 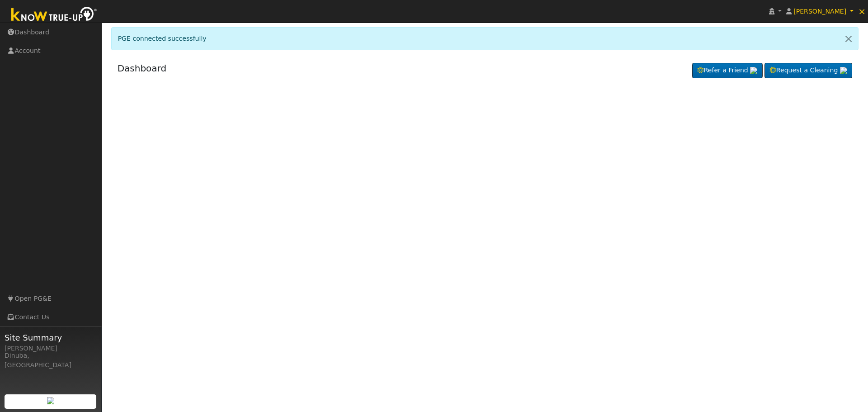 What do you see at coordinates (485, 38) in the screenshot?
I see `div: PGE connected successfully` at bounding box center [485, 38].